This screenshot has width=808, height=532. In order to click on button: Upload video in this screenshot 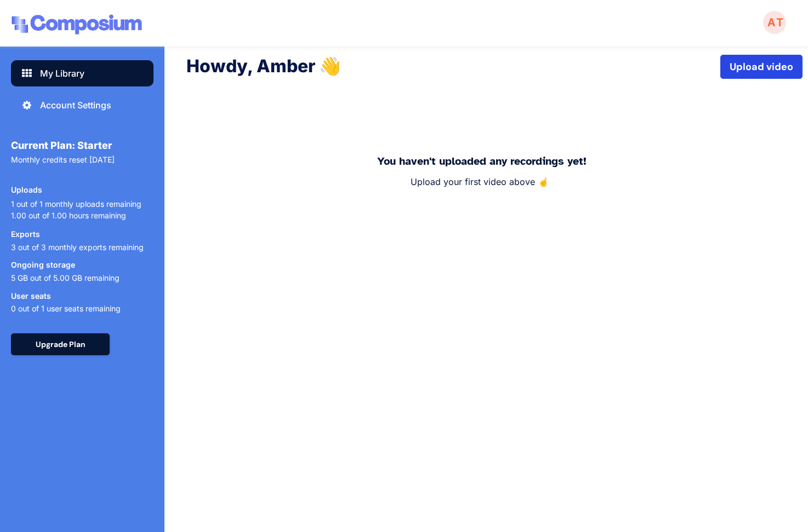, I will do `click(761, 66)`.